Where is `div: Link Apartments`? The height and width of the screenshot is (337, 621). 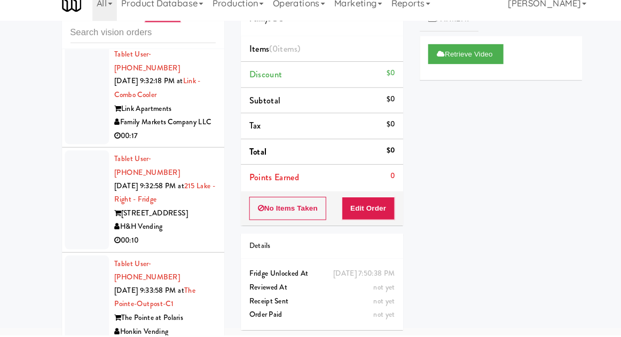
div: Link Apartments is located at coordinates (159, 119).